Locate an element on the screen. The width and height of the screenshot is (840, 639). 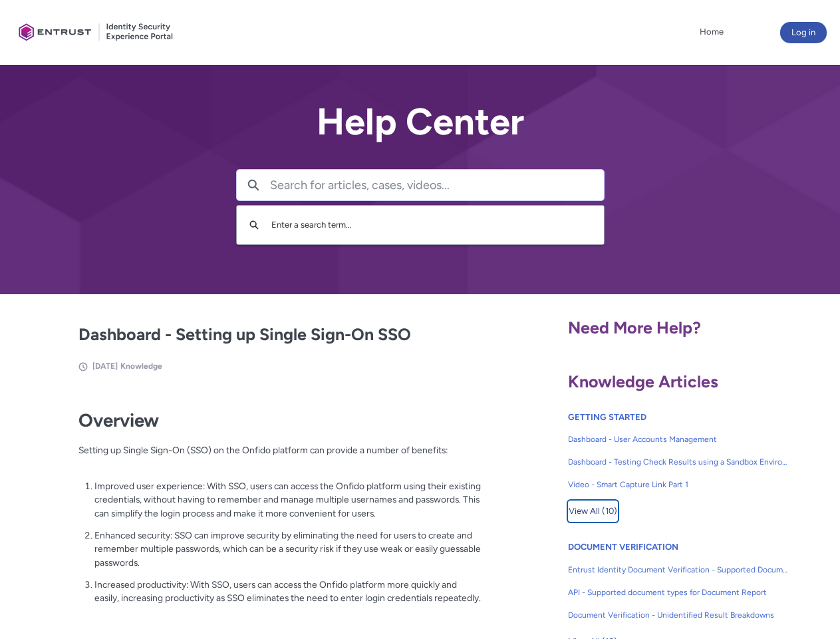
p: Improved user experience: With SSO, users can access the Onfido platform using their existing cre... is located at coordinates (288, 500).